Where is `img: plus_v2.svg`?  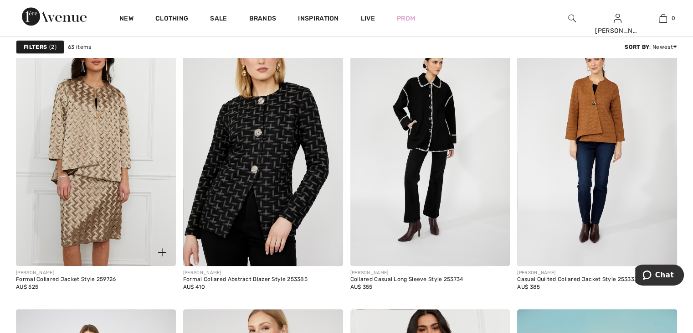
img: plus_v2.svg is located at coordinates (162, 252).